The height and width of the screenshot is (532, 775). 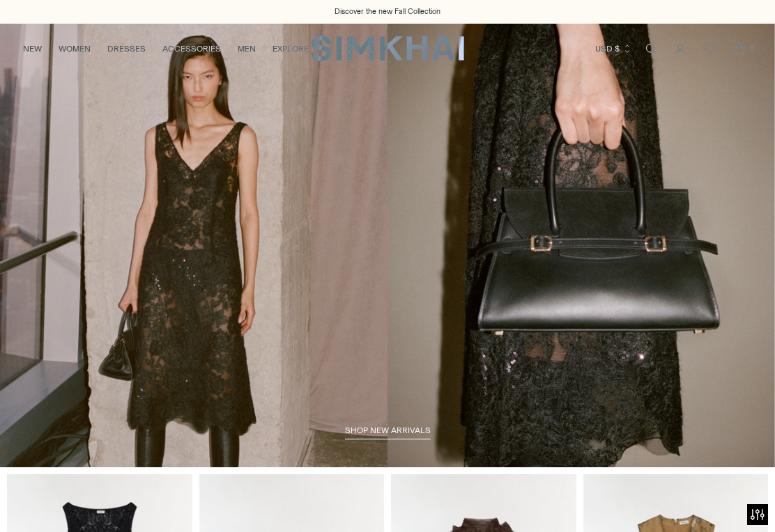 What do you see at coordinates (613, 49) in the screenshot?
I see `button: USD $` at bounding box center [613, 49].